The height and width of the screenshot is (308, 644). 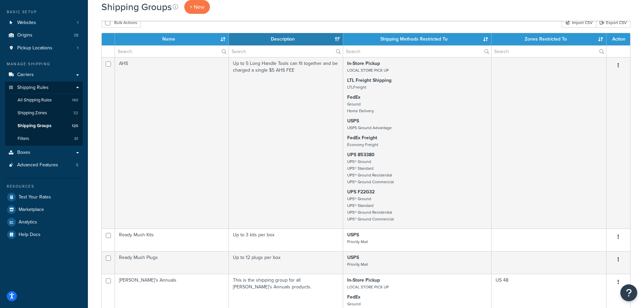 I want to click on span: 38, so click(x=76, y=35).